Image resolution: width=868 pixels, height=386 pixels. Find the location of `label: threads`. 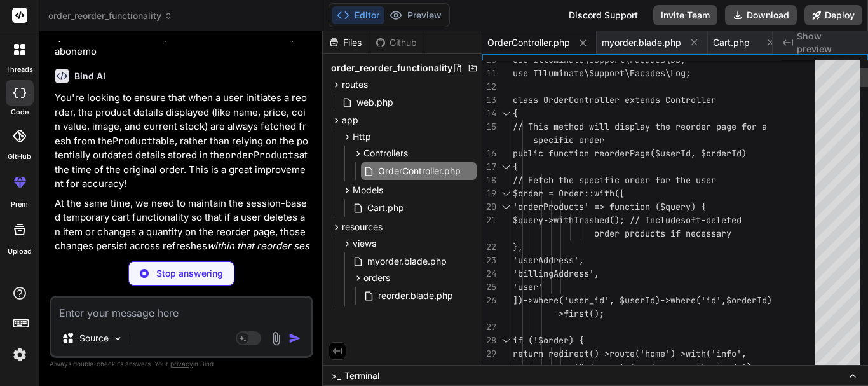

label: threads is located at coordinates (19, 69).